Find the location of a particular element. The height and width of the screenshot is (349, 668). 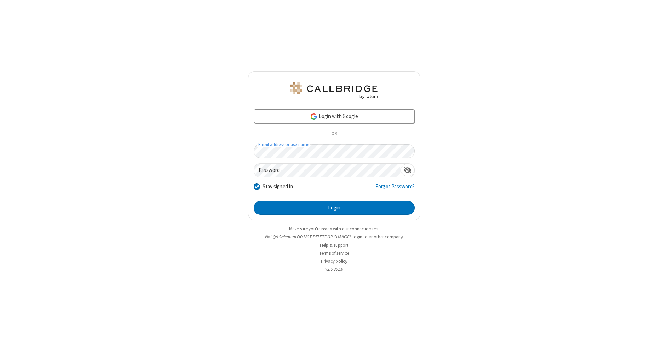

img: google-icon.png is located at coordinates (314, 117).